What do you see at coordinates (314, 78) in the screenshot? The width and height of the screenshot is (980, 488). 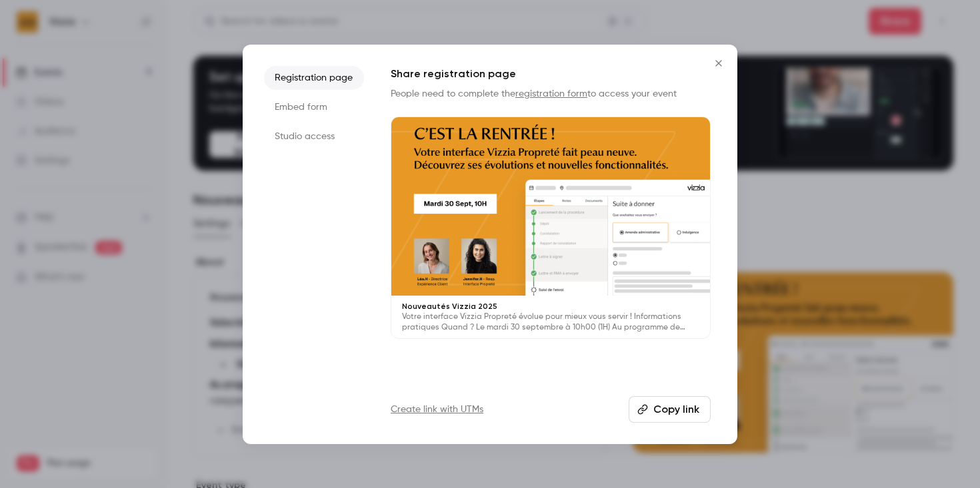 I see `li: Registration page` at bounding box center [314, 78].